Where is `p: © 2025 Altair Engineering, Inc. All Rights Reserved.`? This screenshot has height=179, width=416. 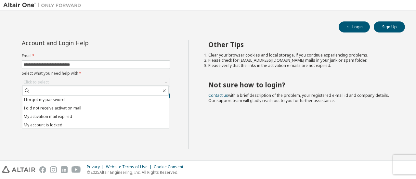
p: © 2025 Altair Engineering, Inc. All Rights Reserved. is located at coordinates (137, 172).